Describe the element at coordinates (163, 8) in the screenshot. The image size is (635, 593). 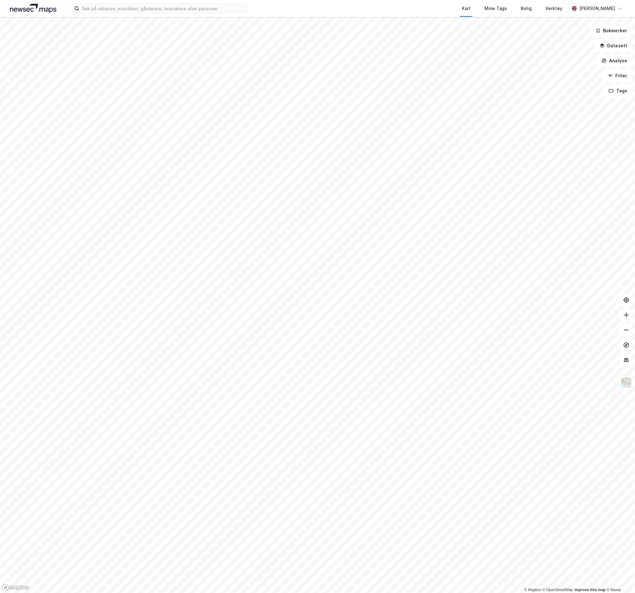
I see `input: Søk på adresse, matrikkel, gårdeiere, leietakere eller personer` at that location.